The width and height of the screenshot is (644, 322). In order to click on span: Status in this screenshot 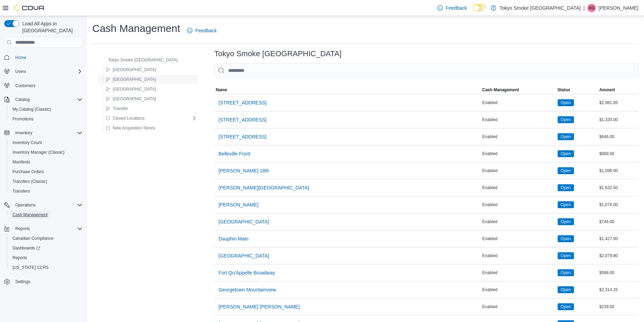, I will do `click(564, 90)`.